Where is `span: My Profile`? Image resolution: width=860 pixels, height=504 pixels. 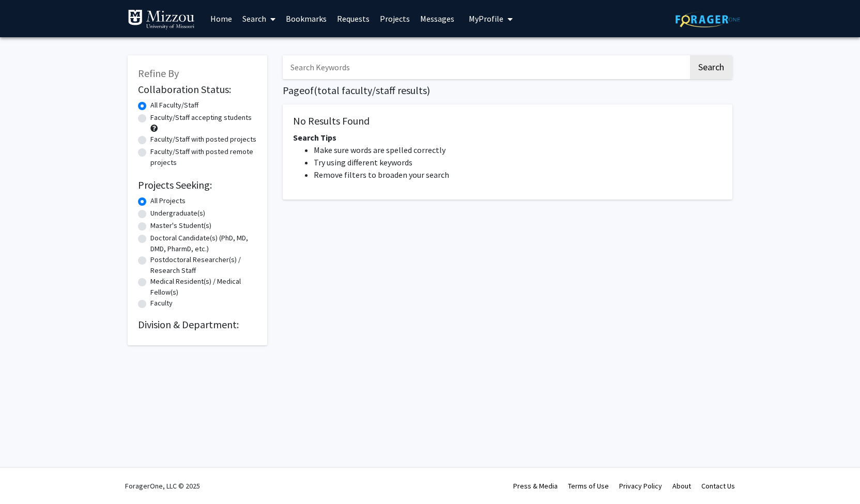
span: My Profile is located at coordinates (486, 18).